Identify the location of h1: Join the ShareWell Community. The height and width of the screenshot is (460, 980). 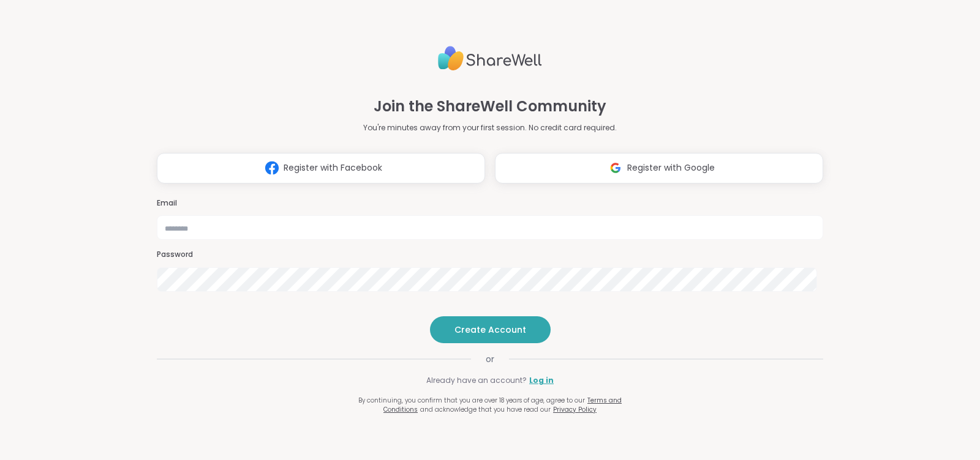
(490, 107).